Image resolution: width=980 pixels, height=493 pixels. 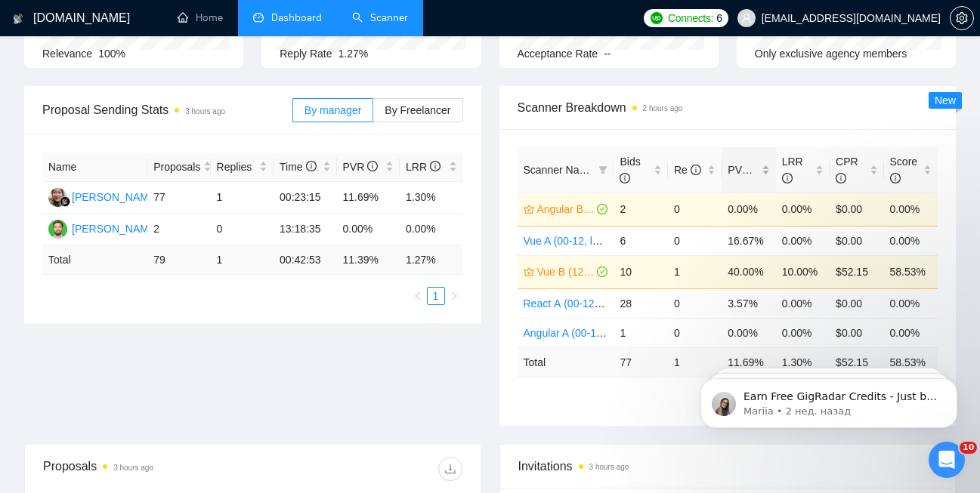 What do you see at coordinates (200, 17) in the screenshot?
I see `a: homeHome` at bounding box center [200, 17].